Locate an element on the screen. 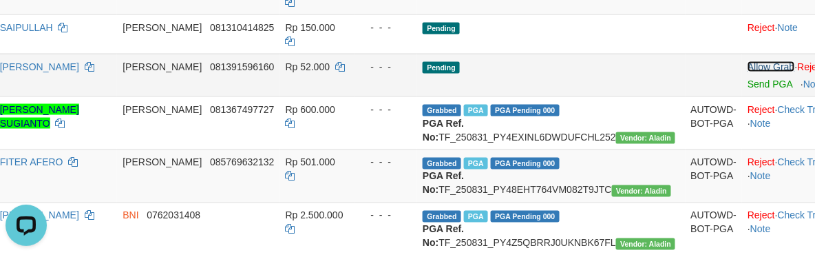 The image size is (815, 257). button: Open LiveChat chat widget is located at coordinates (26, 26).